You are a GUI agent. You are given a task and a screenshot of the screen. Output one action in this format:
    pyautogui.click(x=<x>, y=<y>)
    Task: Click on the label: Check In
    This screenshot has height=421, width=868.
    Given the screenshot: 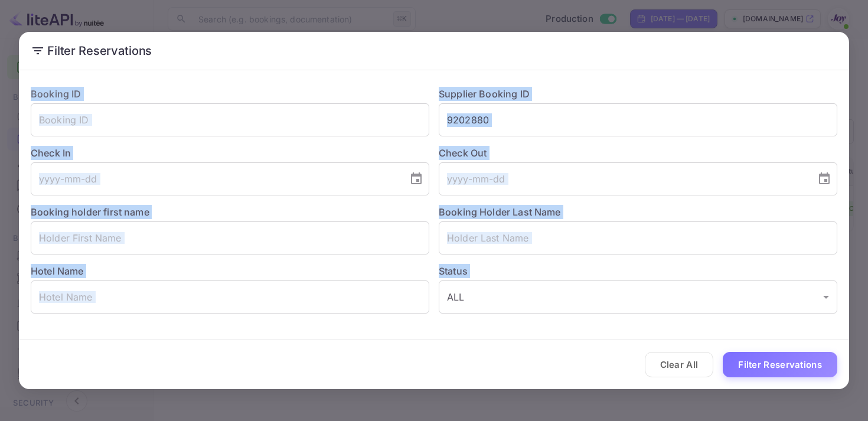 What is the action you would take?
    pyautogui.click(x=230, y=153)
    